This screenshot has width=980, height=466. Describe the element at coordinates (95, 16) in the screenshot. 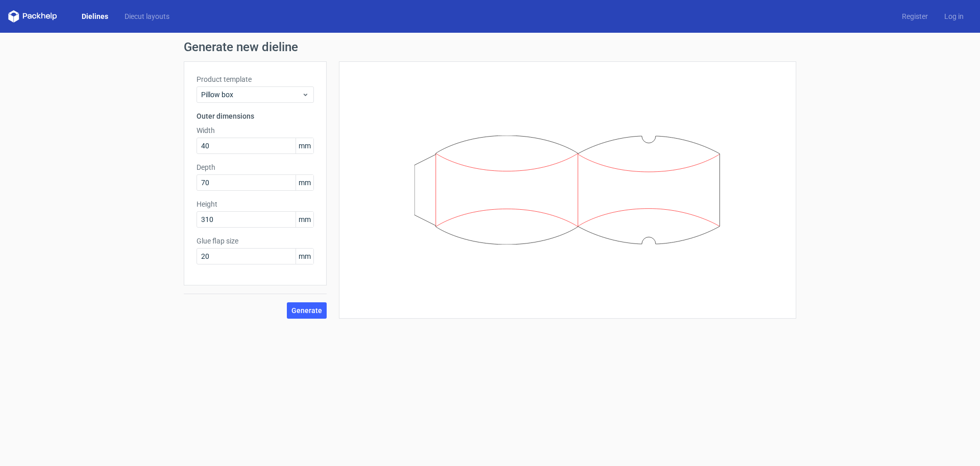

I see `a: Dielines` at that location.